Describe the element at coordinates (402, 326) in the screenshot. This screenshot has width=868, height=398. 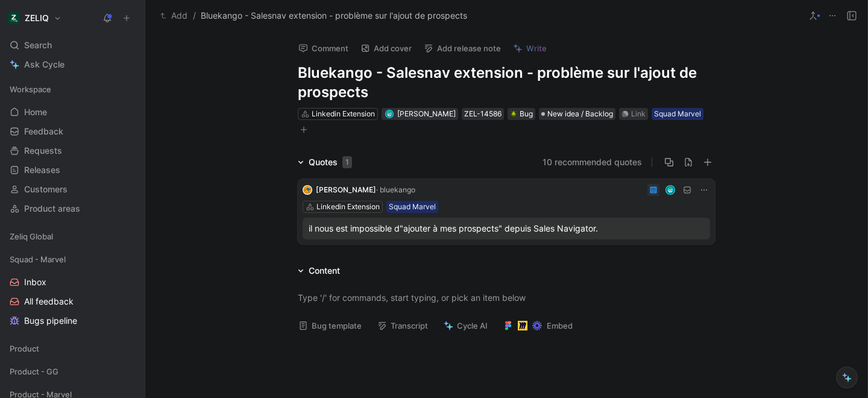
I see `button: Transcript` at that location.